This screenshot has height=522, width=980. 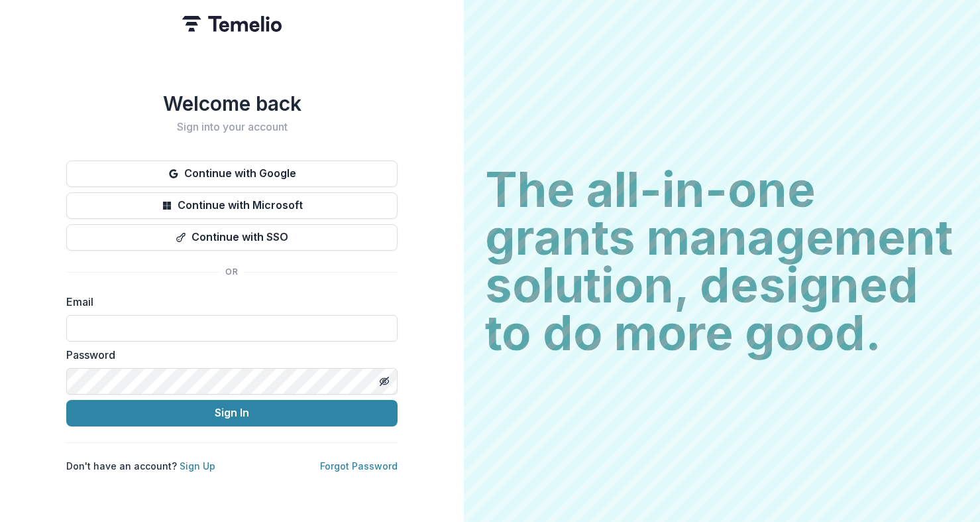 What do you see at coordinates (358, 465) in the screenshot?
I see `a: Forgot Password` at bounding box center [358, 465].